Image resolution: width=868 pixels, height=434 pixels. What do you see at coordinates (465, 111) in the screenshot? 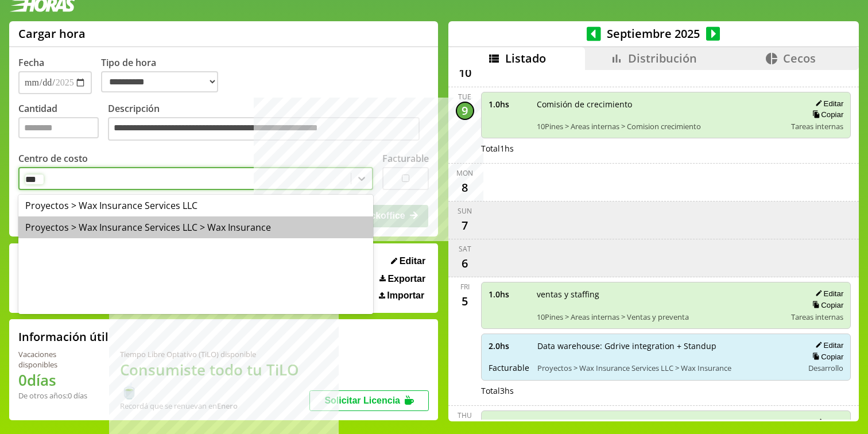
I see `div: 9` at bounding box center [465, 111].